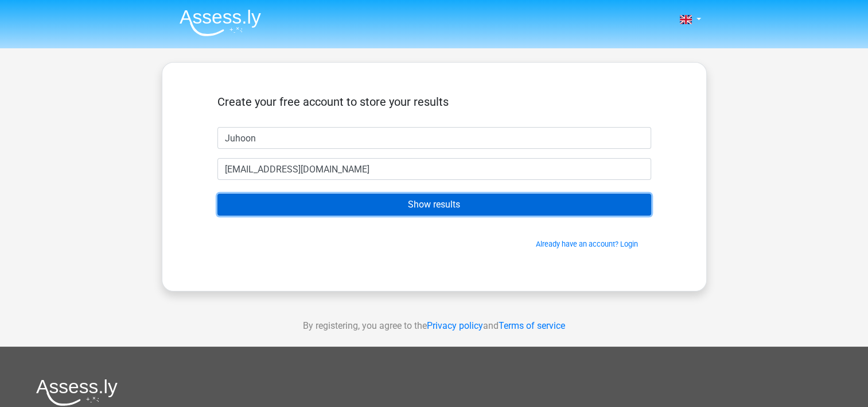 Image resolution: width=868 pixels, height=407 pixels. I want to click on h5: Create your free account to store your results, so click(435, 102).